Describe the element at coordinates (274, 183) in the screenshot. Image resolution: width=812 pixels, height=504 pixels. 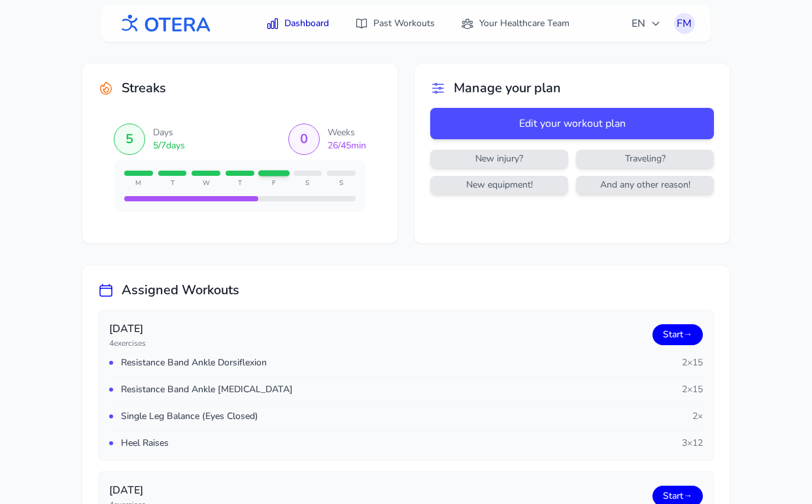
I see `div: F` at that location.